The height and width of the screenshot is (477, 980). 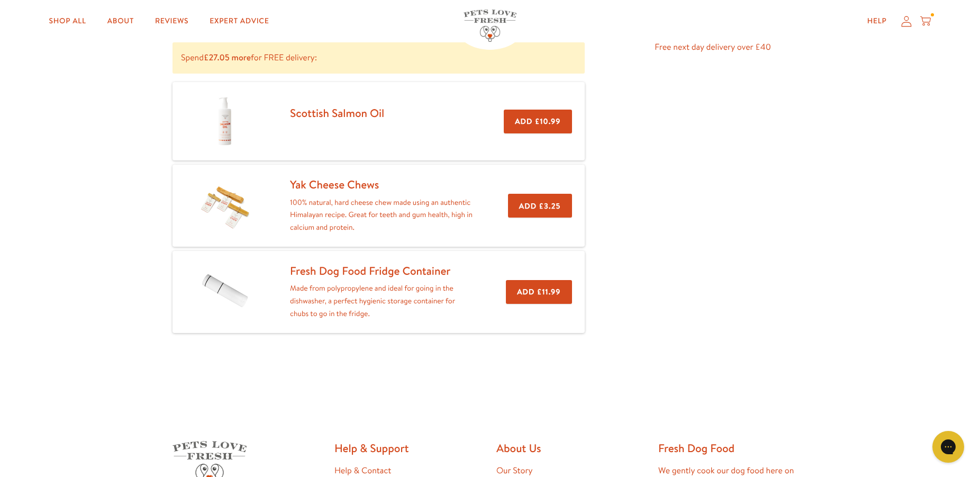 What do you see at coordinates (370, 271) in the screenshot?
I see `a: Fresh Dog Food Fridge Container` at bounding box center [370, 271].